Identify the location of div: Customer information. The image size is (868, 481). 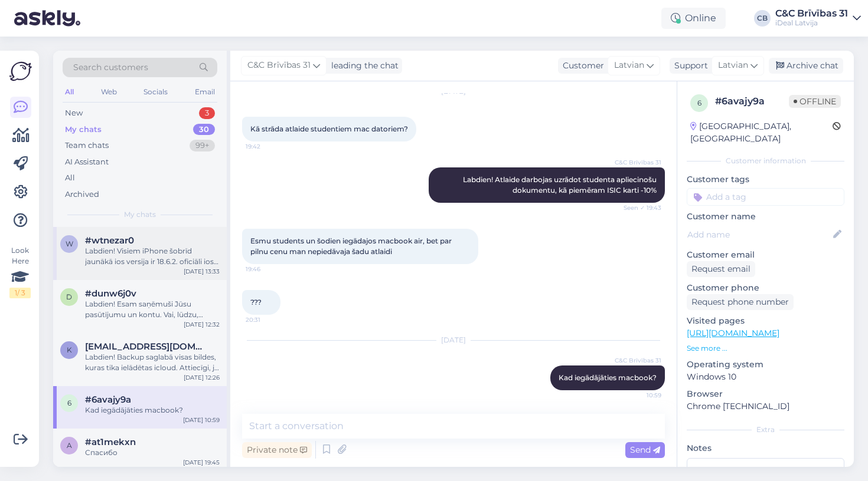
(765, 161).